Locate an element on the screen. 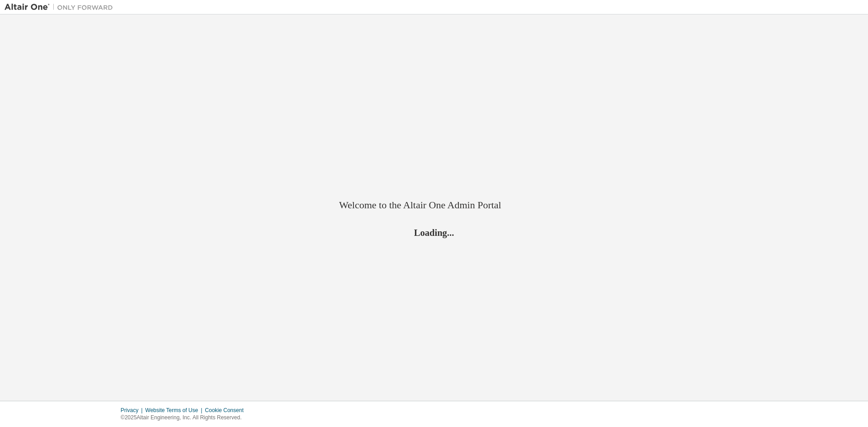 This screenshot has width=868, height=427. p: © 2025 Altair Engineering, Inc. All Rights Reserved. is located at coordinates (185, 417).